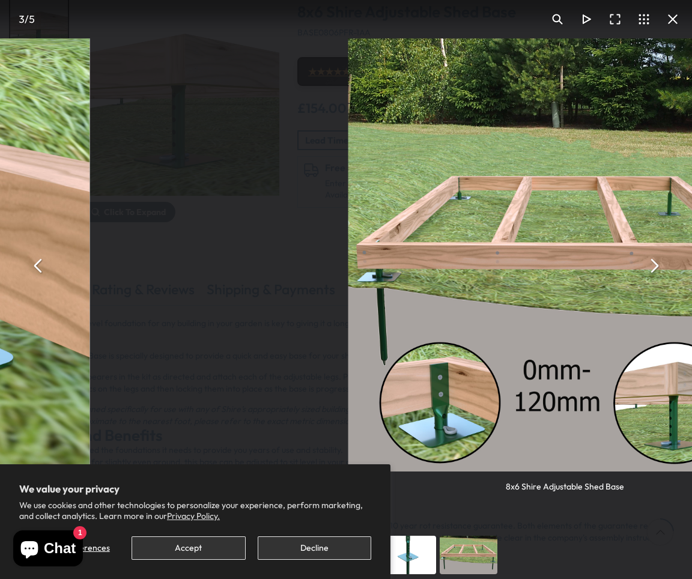 This screenshot has height=579, width=692. What do you see at coordinates (314, 548) in the screenshot?
I see `button: Decline` at bounding box center [314, 548].